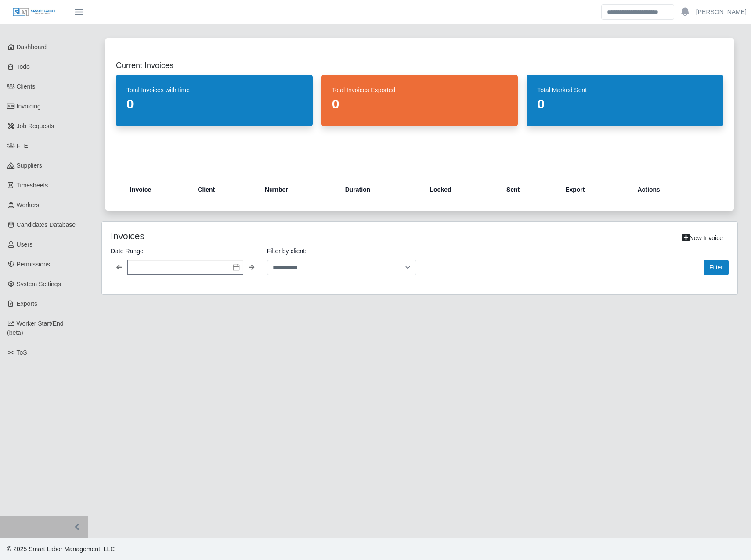 The image size is (751, 560). I want to click on span: Invoicing, so click(29, 106).